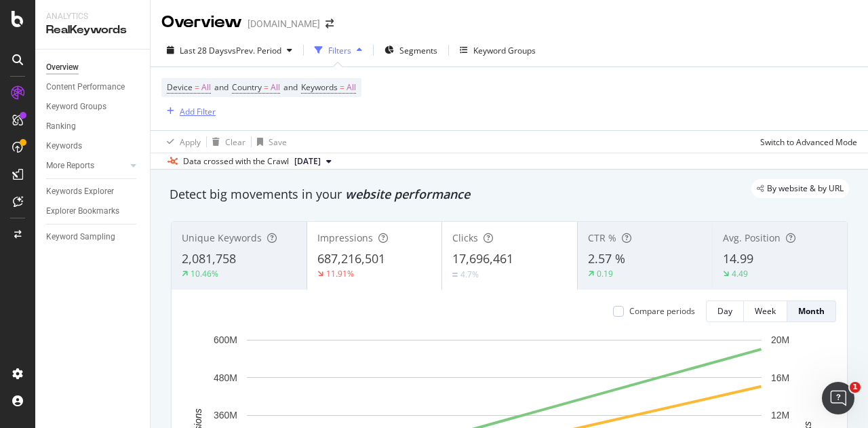 Image resolution: width=868 pixels, height=428 pixels. I want to click on span: 2025 Sep. 20th, so click(307, 162).